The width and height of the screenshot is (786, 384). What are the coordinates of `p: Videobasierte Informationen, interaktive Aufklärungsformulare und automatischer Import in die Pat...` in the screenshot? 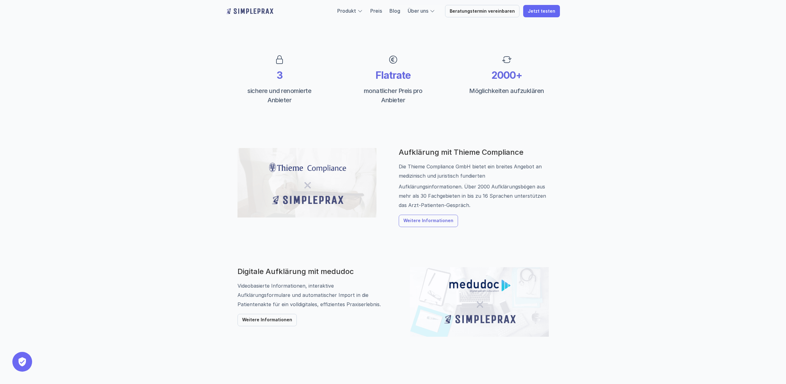 It's located at (312, 295).